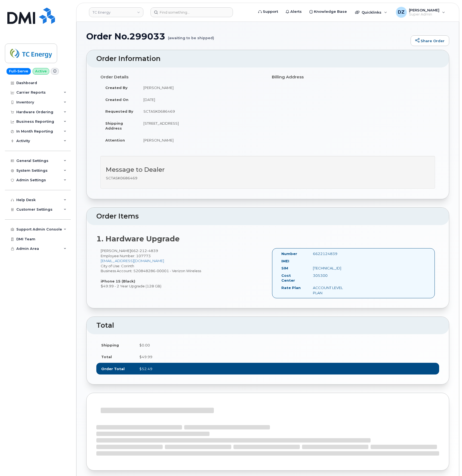 The width and height of the screenshot is (462, 476). Describe the element at coordinates (285, 268) in the screenshot. I see `label: SIM` at that location.